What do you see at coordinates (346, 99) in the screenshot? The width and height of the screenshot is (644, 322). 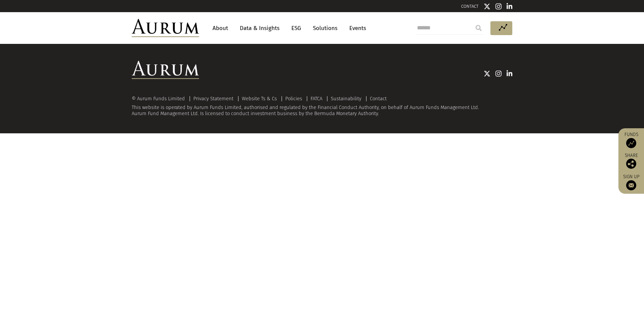 I see `a: Sustainability` at bounding box center [346, 99].